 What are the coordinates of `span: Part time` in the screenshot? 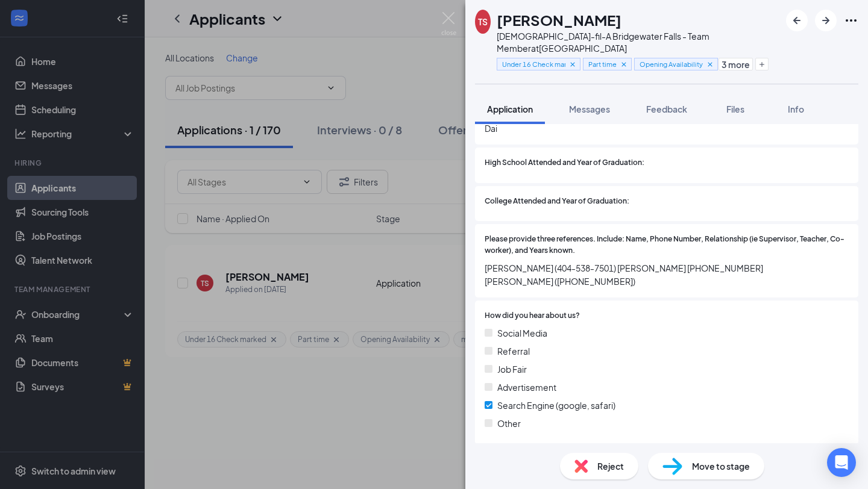 It's located at (602, 64).